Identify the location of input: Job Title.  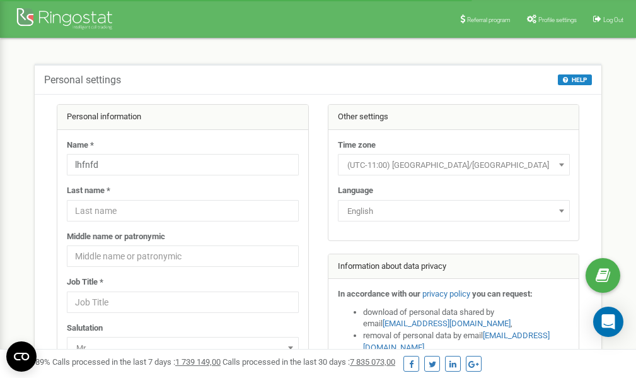
(183, 302).